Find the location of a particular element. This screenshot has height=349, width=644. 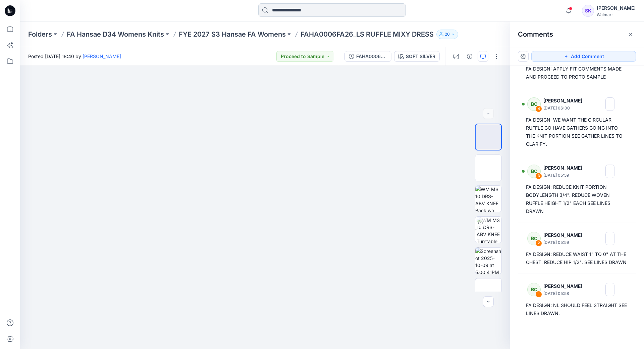

div: FA DESIGN: REDUCE WAIST 1" TO 0" AT THE CHEST. REDUCE HIP 1/2". SEE LINES DRAWN is located at coordinates (577, 258).